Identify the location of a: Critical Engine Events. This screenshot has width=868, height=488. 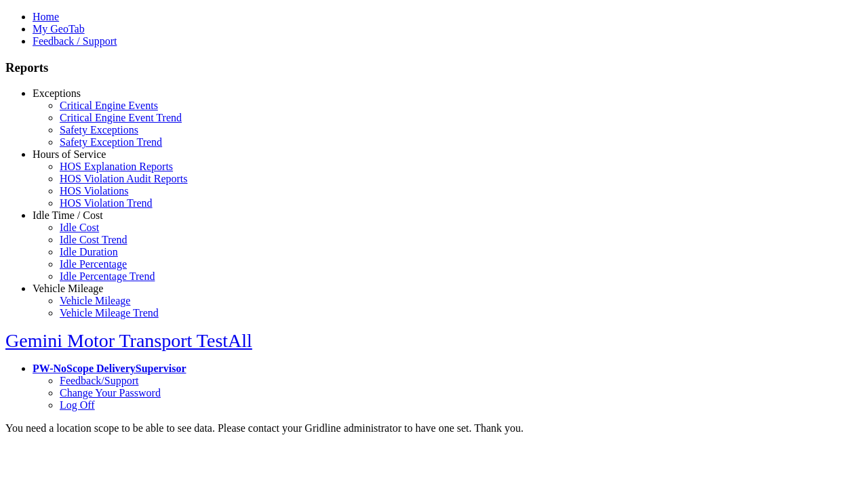
(109, 105).